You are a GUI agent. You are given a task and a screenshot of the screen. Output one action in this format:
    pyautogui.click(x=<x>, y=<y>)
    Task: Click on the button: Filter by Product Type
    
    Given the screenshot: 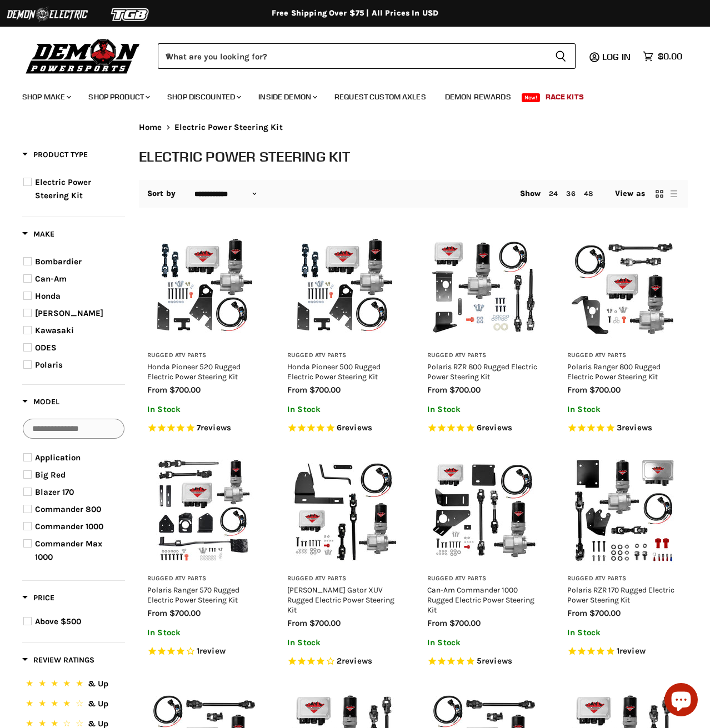 What is the action you would take?
    pyautogui.click(x=55, y=156)
    